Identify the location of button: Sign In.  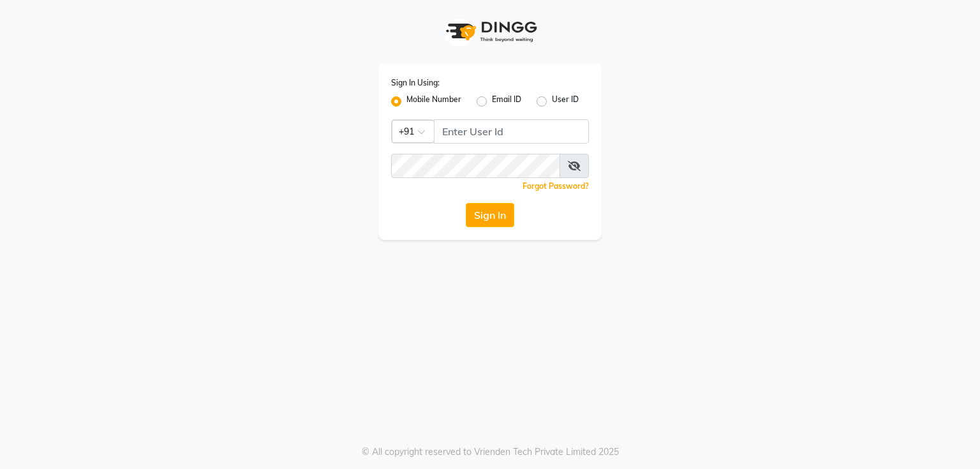
(490, 215).